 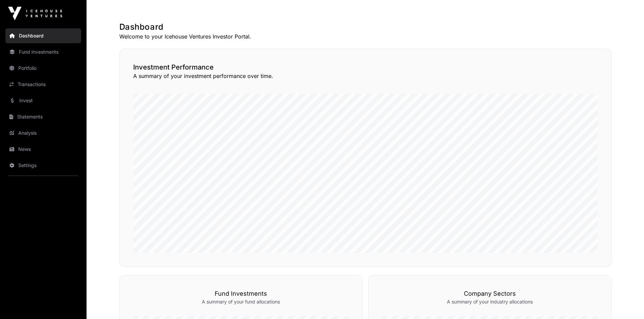 What do you see at coordinates (241, 302) in the screenshot?
I see `p: A summary of your fund allocations` at bounding box center [241, 302].